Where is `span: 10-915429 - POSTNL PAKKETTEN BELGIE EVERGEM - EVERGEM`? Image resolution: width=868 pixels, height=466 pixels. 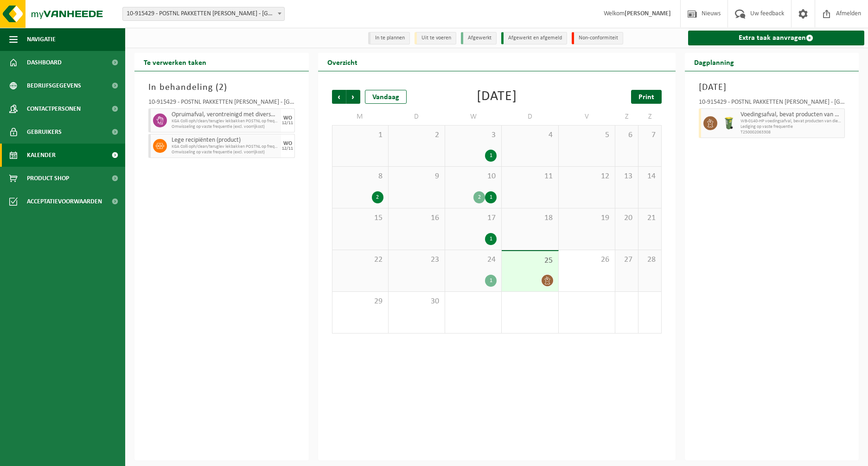 span: 10-915429 - POSTNL PAKKETTEN BELGIE EVERGEM - EVERGEM is located at coordinates (203, 14).